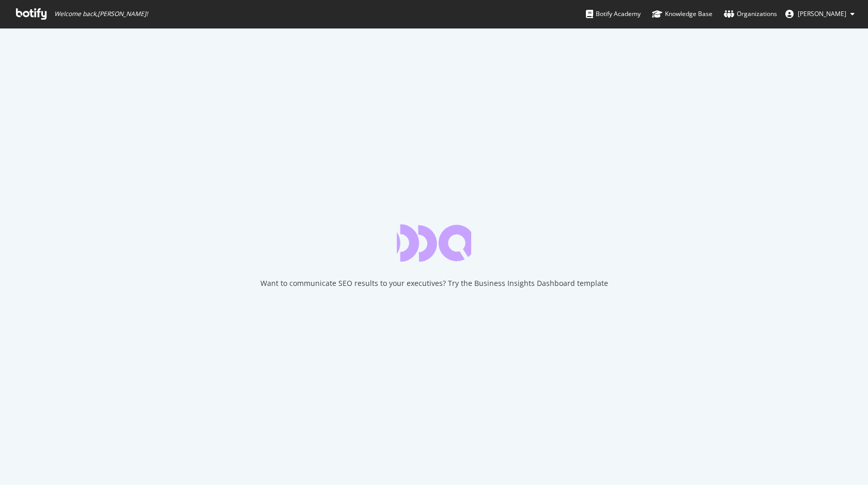 Image resolution: width=868 pixels, height=485 pixels. Describe the element at coordinates (434, 243) in the screenshot. I see `div: animation` at that location.